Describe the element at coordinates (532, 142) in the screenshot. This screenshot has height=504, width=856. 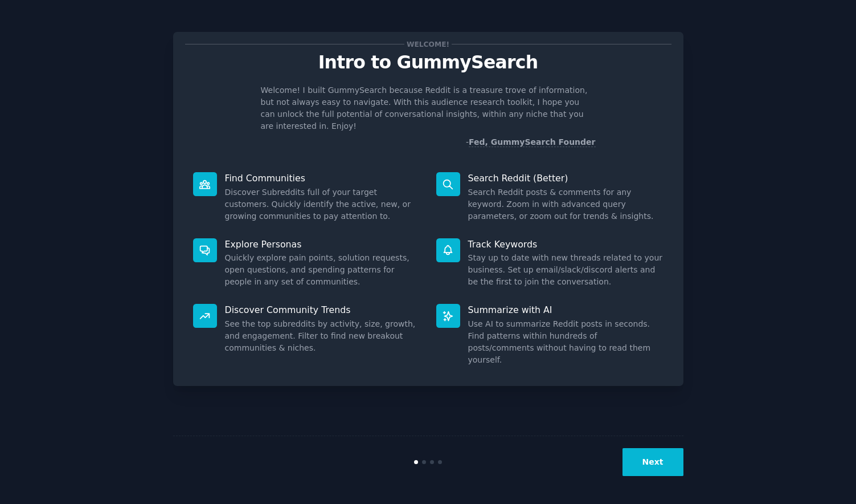
I see `a: Fed, GummySearch Founder` at that location.